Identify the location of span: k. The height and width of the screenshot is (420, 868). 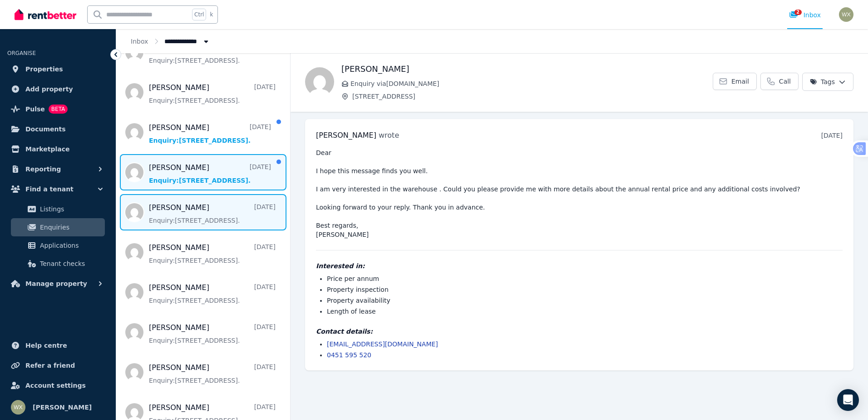
(211, 15).